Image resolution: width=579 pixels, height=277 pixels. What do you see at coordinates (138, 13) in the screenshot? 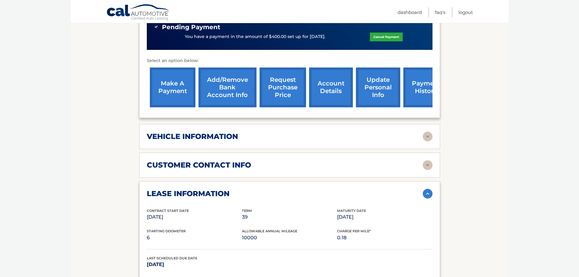
I see `a: Cal Automotive` at bounding box center [138, 13].